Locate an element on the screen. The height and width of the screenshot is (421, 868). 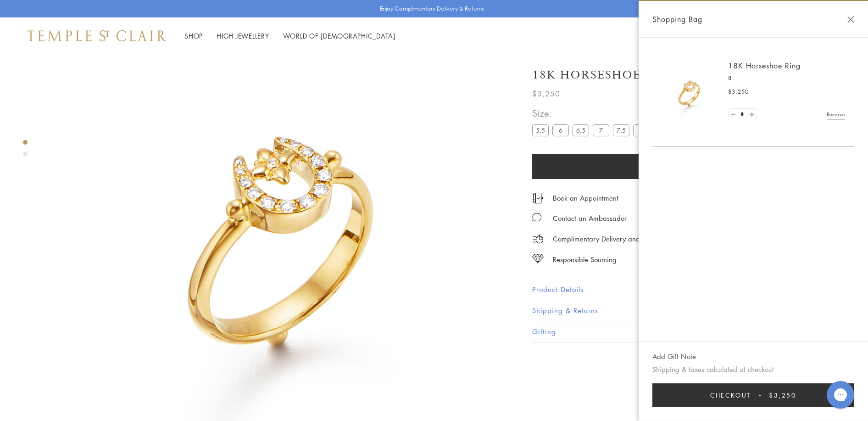
button: Shipping & Returns is located at coordinates (686, 310).